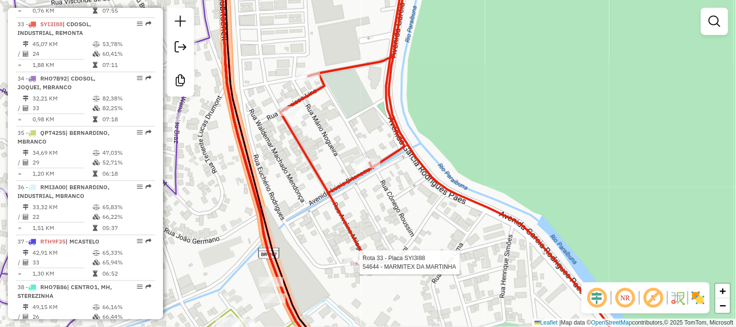 The height and width of the screenshot is (327, 736). What do you see at coordinates (654, 298) in the screenshot?
I see `span: Exibir rótulo` at bounding box center [654, 298].